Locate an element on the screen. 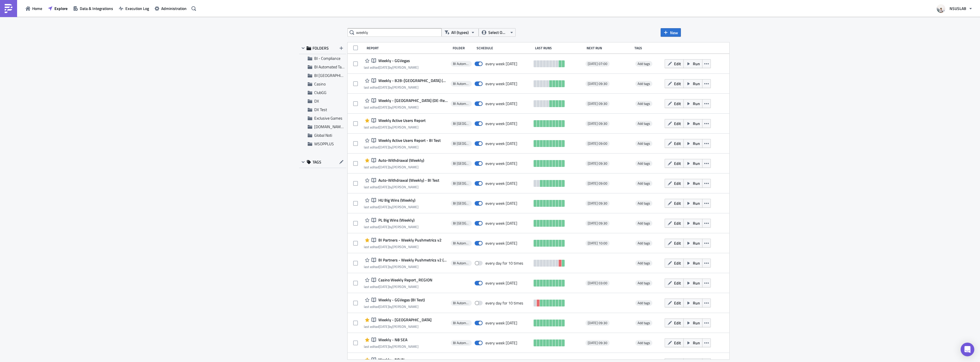  button: Execution Log is located at coordinates (134, 9).